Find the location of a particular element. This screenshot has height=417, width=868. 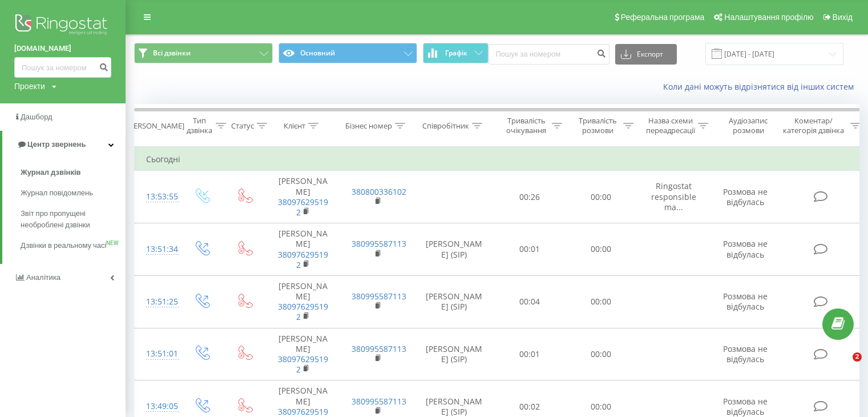

div: Тривалість очікування is located at coordinates (526, 126).